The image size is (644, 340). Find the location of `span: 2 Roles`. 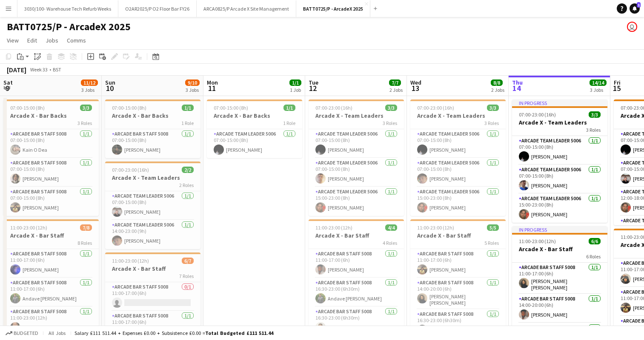

span: 2 Roles is located at coordinates (187, 185).